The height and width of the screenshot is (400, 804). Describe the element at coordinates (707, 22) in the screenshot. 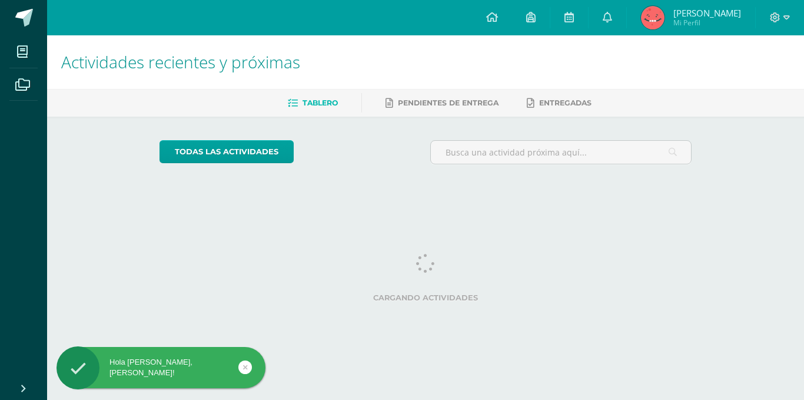

I see `span: Mi Perfil` at that location.